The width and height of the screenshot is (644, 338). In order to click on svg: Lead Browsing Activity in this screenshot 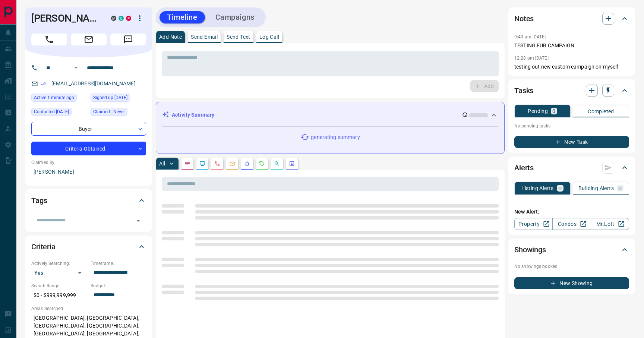, I will do `click(202, 163)`.